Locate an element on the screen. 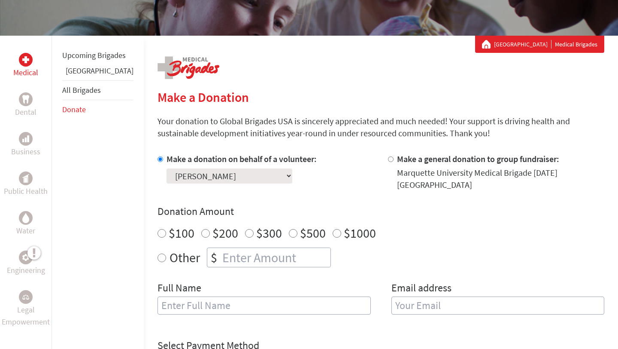  label: $1000 is located at coordinates (360, 233).